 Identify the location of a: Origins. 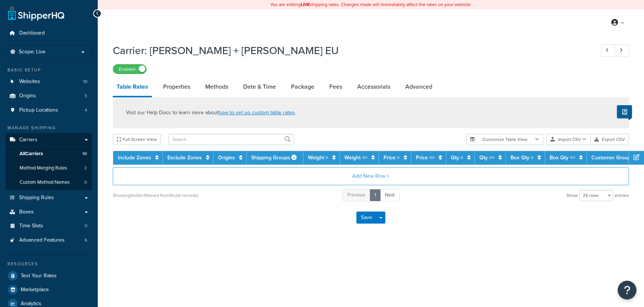
(226, 158).